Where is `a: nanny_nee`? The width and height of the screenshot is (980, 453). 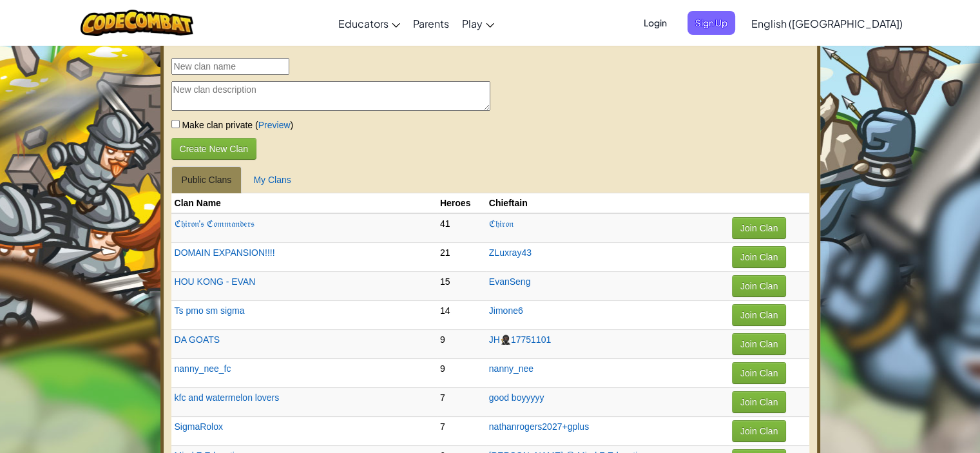
a: nanny_nee is located at coordinates (511, 368).